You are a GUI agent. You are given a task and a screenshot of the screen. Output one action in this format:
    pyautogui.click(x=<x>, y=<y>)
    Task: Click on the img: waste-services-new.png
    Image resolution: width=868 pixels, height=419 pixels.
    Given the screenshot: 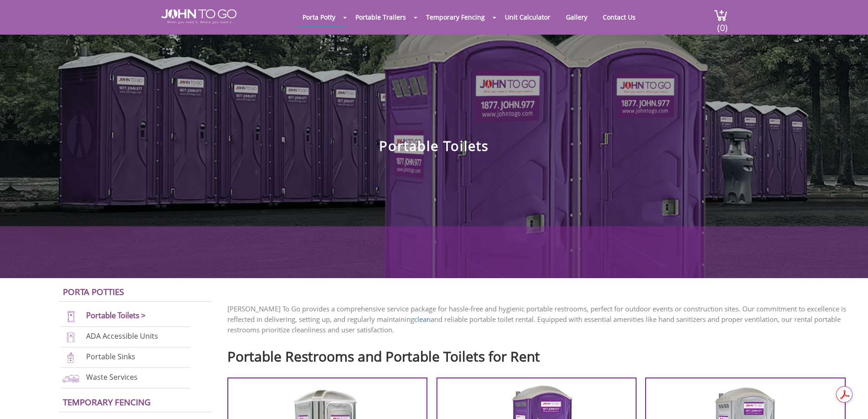 What is the action you would take?
    pyautogui.click(x=71, y=378)
    